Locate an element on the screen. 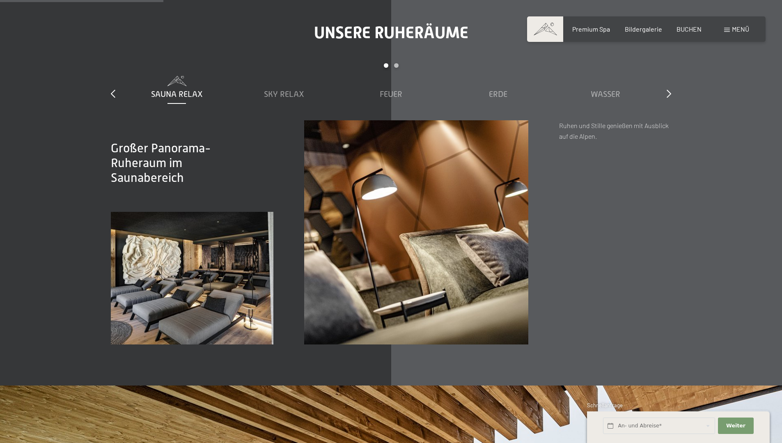 This screenshot has width=782, height=443. span: Weiter is located at coordinates (735, 426).